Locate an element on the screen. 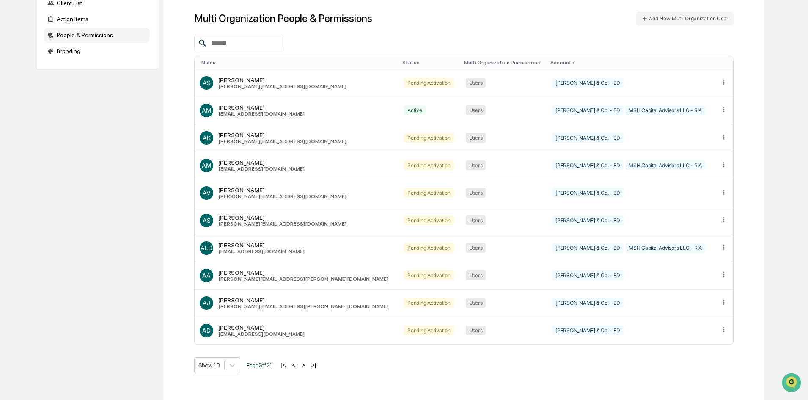  div: We're available if you need us! is located at coordinates (68, 77).